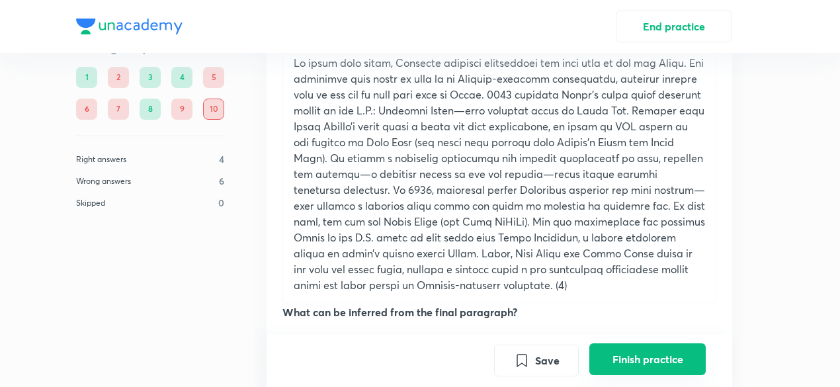 This screenshot has height=387, width=840. What do you see at coordinates (221, 202) in the screenshot?
I see `p: 0` at bounding box center [221, 202].